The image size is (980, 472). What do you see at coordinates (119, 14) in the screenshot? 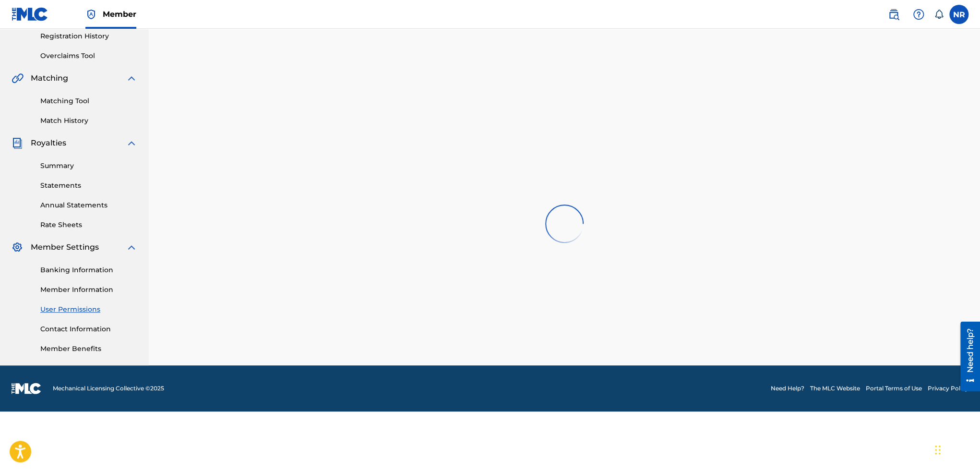
I see `span: Member` at bounding box center [119, 14].